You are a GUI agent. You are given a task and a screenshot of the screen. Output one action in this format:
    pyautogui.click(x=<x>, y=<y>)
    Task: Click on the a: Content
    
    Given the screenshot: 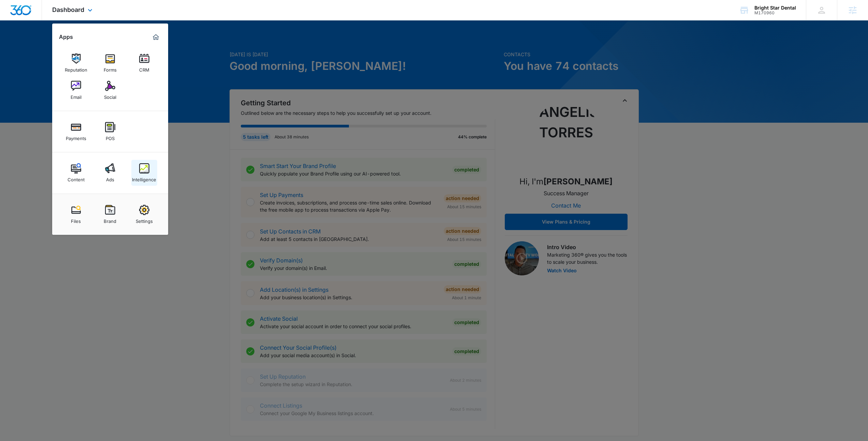 What is the action you would take?
    pyautogui.click(x=76, y=173)
    